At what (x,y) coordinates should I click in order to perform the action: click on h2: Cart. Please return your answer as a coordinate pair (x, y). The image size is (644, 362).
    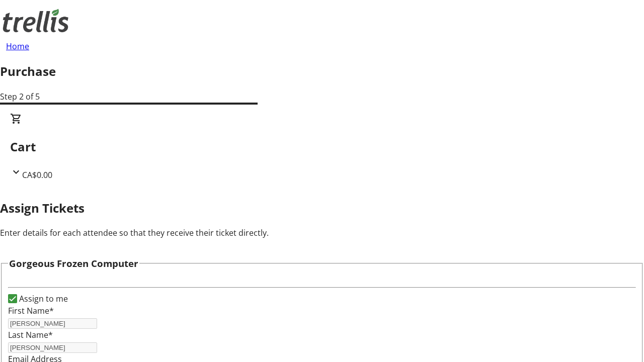
    Looking at the image, I should click on (322, 147).